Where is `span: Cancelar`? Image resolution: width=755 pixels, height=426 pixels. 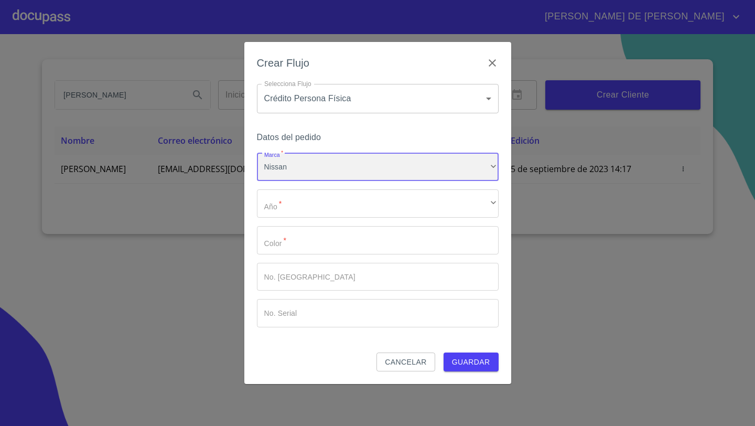
span: Cancelar is located at coordinates (406, 362).